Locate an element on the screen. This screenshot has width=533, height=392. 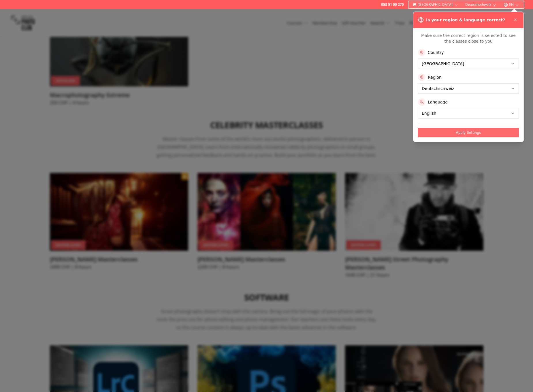
h3: Is your region & language correct? is located at coordinates (466, 20).